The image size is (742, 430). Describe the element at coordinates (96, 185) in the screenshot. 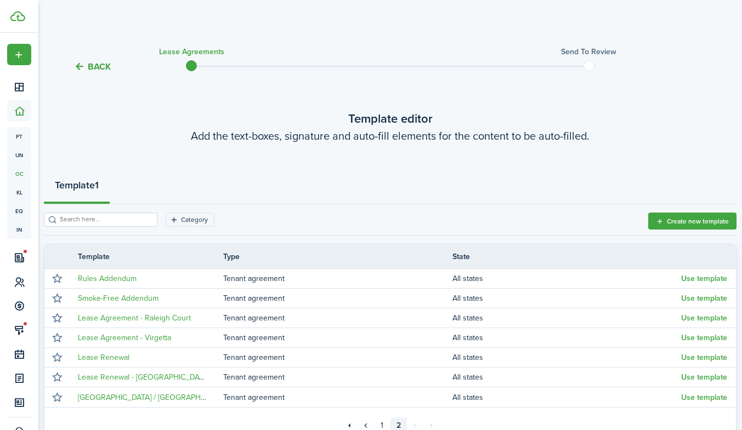

I see `strong: 1` at that location.